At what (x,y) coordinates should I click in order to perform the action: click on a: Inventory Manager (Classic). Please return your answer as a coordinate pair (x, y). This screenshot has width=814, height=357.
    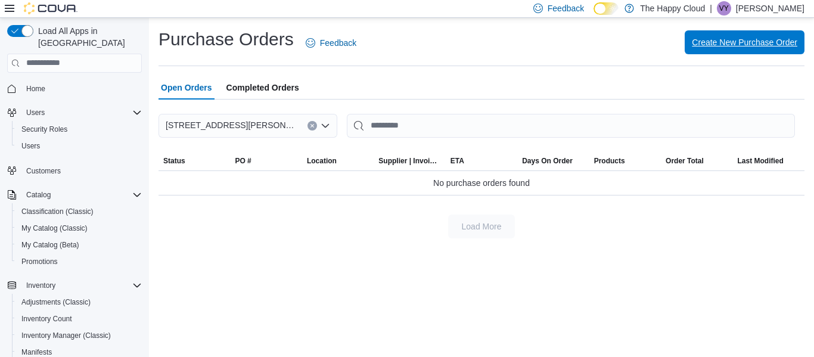
    Looking at the image, I should click on (66, 335).